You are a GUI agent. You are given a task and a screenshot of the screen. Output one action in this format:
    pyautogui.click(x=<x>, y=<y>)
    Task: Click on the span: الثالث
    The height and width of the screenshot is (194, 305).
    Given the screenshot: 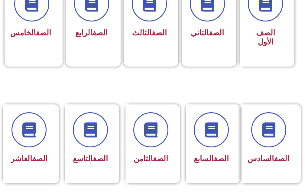 What is the action you would take?
    pyautogui.click(x=149, y=33)
    